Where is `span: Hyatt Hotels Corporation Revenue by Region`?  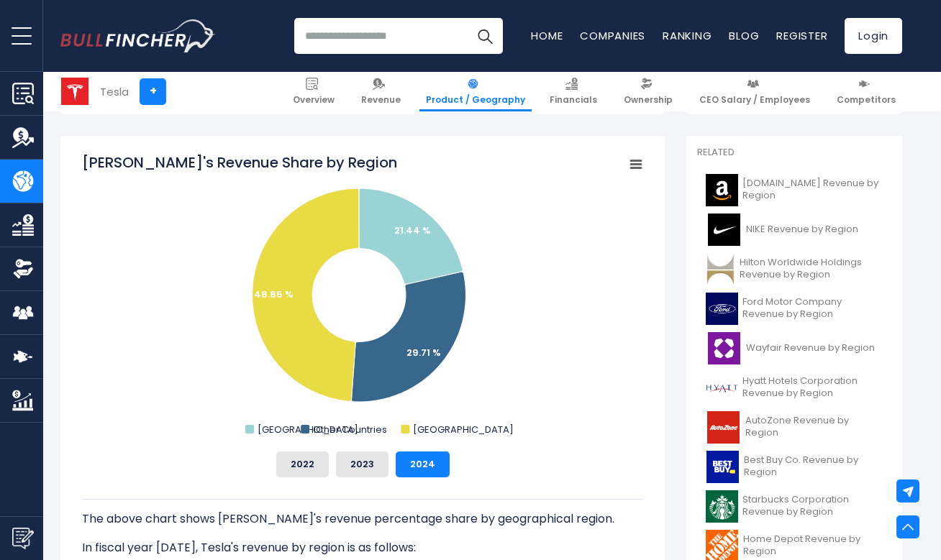
span: Hyatt Hotels Corporation Revenue by Region is located at coordinates (812, 388).